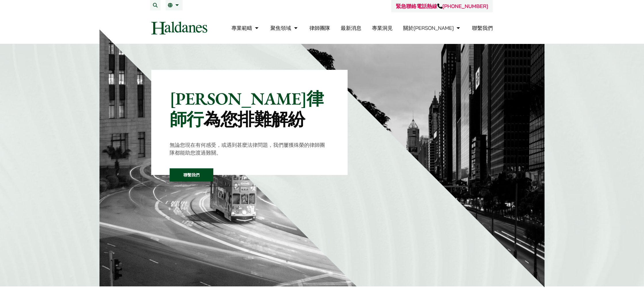 This screenshot has height=291, width=644. I want to click on mark: 為您排難解紛, so click(254, 119).